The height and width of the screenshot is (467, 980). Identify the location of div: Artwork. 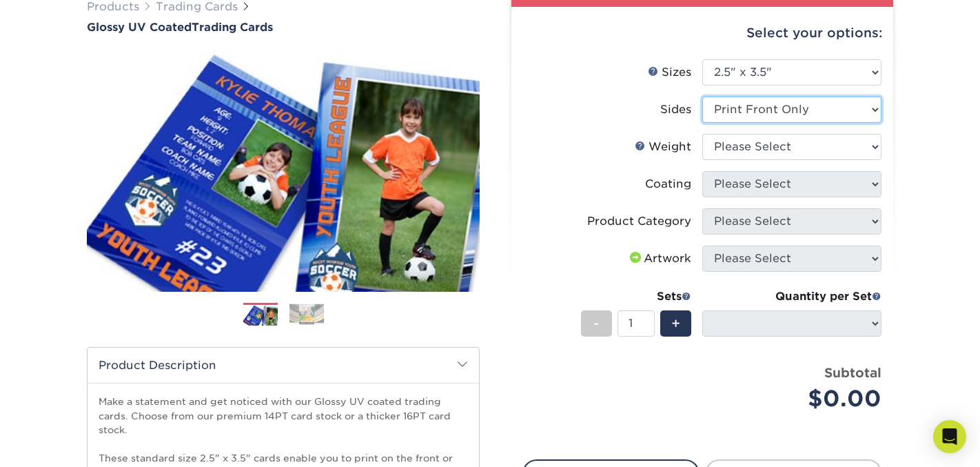
(658, 258).